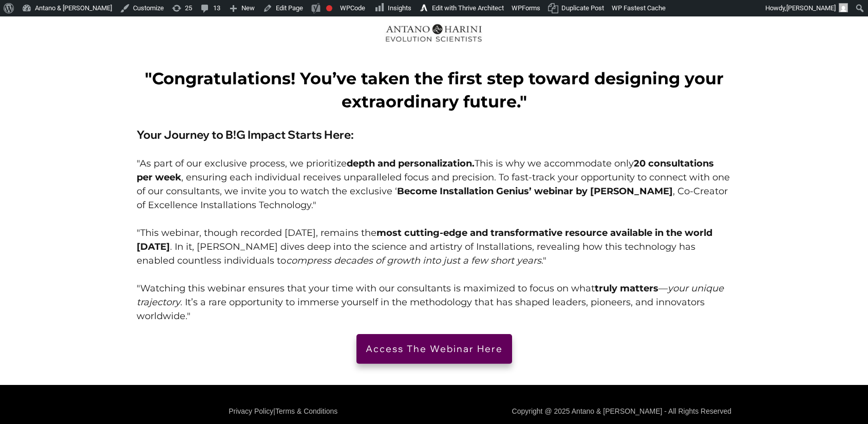 The width and height of the screenshot is (868, 424). Describe the element at coordinates (400, 8) in the screenshot. I see `span: Insights` at that location.